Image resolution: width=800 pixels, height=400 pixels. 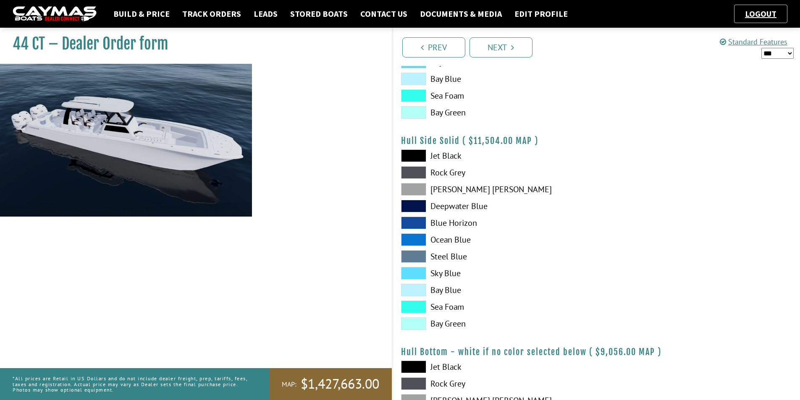 I want to click on h1: 44 CT – Dealer Order form, so click(x=191, y=44).